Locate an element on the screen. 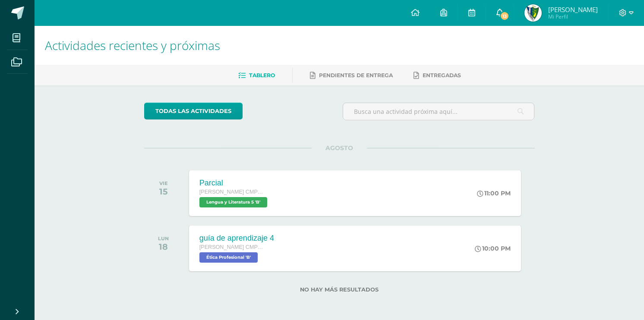  input: Busca una actividad próxima aquí... is located at coordinates (439, 111).